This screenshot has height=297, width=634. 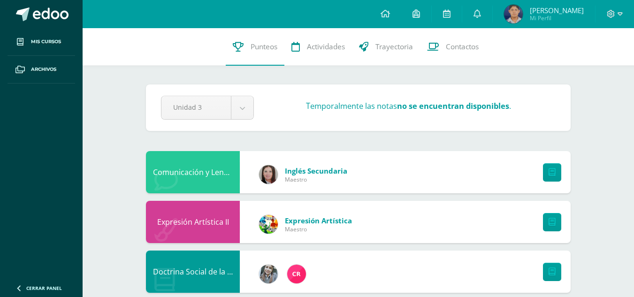 What do you see at coordinates (462, 46) in the screenshot?
I see `span: Contactos` at bounding box center [462, 46].